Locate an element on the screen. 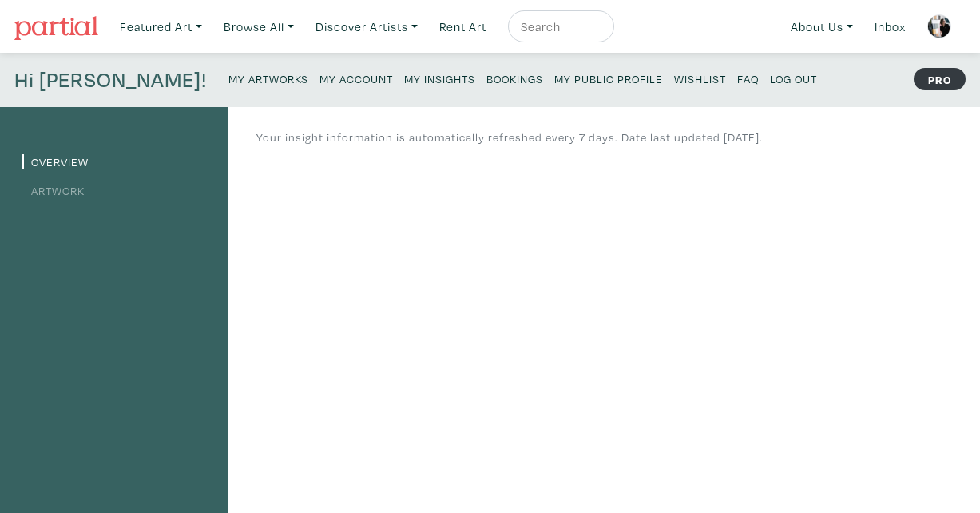 This screenshot has height=513, width=980. a: My Account is located at coordinates (356, 78).